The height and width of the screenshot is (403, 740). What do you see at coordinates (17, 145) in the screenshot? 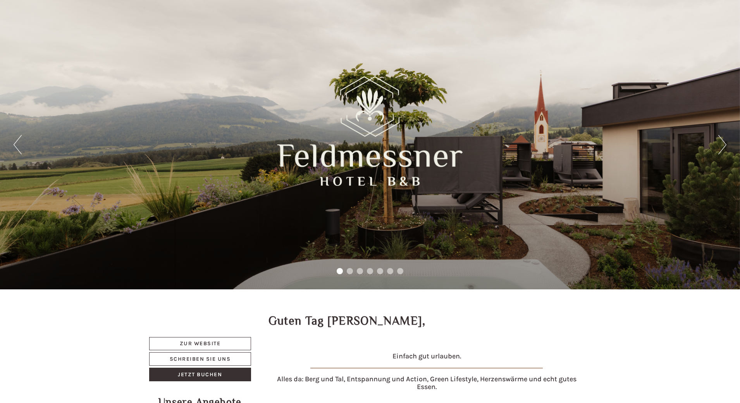
I see `button: Previous` at bounding box center [17, 145].